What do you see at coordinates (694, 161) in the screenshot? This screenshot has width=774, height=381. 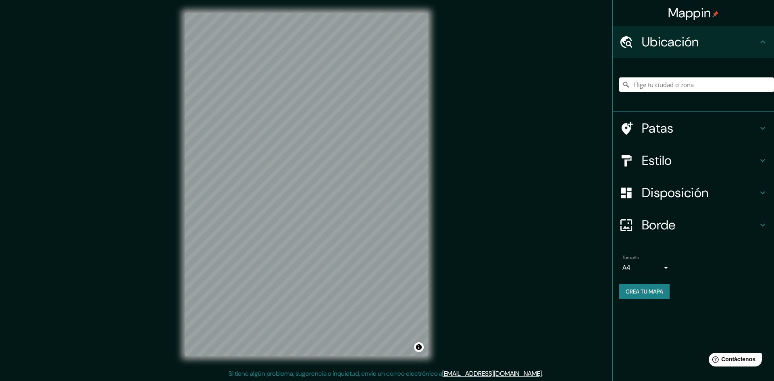 I see `div: Estilo` at bounding box center [694, 161].